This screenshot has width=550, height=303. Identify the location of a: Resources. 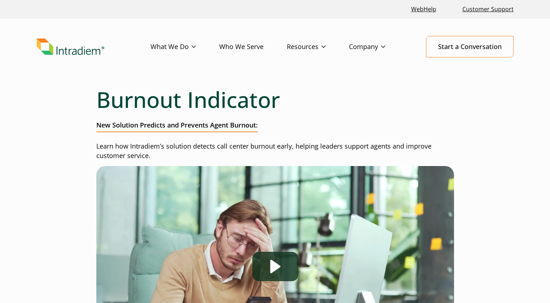
(318, 47).